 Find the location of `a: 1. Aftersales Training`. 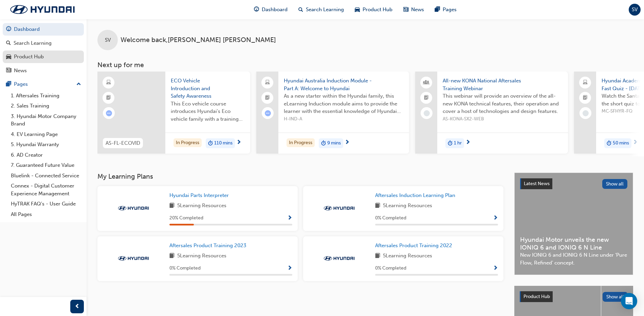

a: 1. Aftersales Training is located at coordinates (46, 96).